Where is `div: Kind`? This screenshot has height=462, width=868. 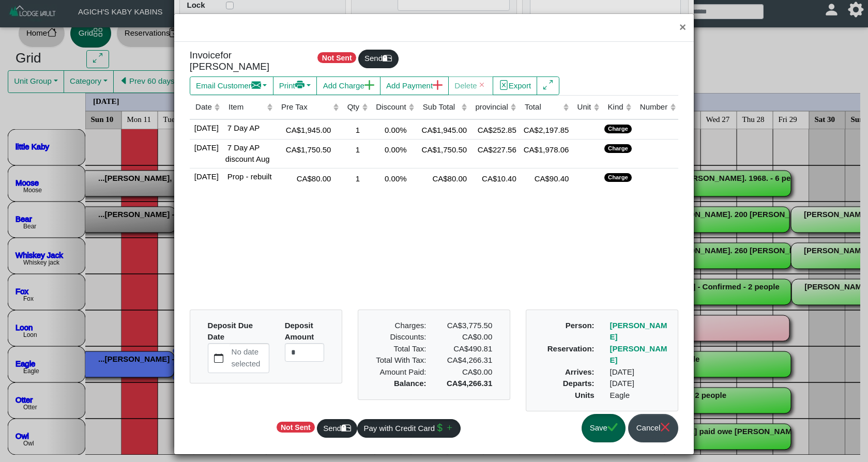 div: Kind is located at coordinates (616, 107).